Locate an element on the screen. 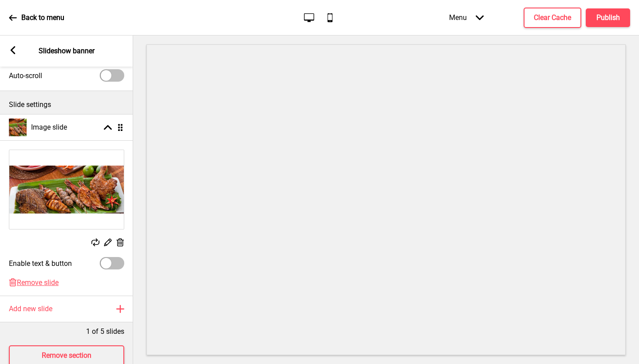  p: Back to menu is located at coordinates (43, 18).